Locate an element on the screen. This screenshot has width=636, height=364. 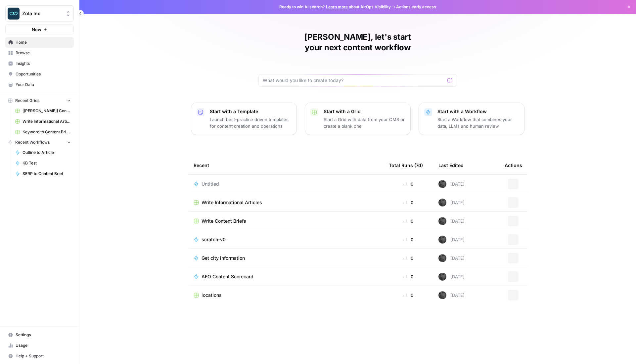
div: Actions is located at coordinates (514, 165).